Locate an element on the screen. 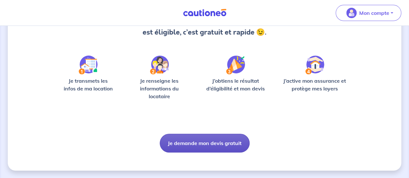 This screenshot has height=178, width=409. img: Cautioneo is located at coordinates (205, 13).